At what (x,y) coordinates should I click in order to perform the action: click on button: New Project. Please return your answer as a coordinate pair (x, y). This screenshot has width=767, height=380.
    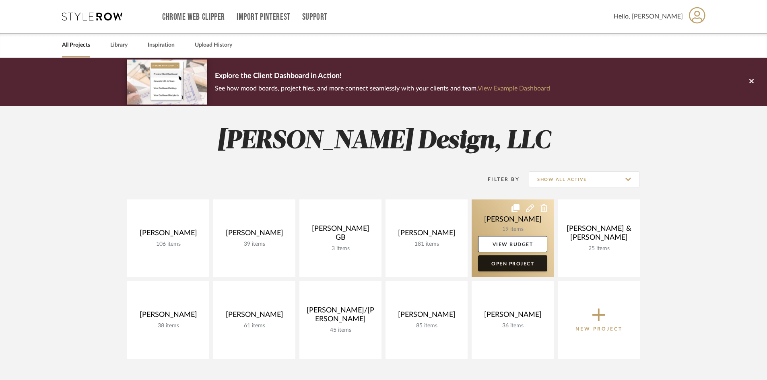
    Looking at the image, I should click on (599, 320).